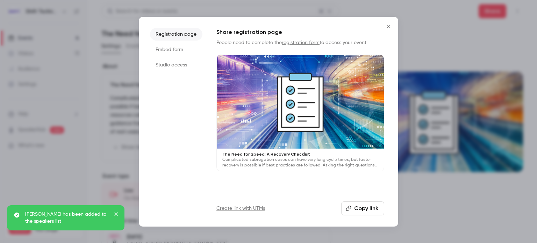 The width and height of the screenshot is (537, 243). What do you see at coordinates (117, 215) in the screenshot?
I see `button: close` at bounding box center [117, 215].